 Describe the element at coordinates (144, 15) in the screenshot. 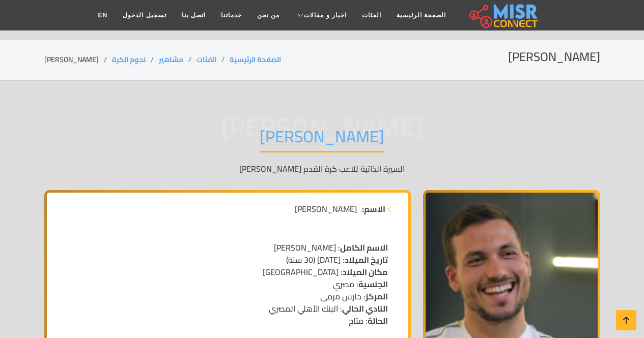

I see `a: تسجيل الدخول` at that location.